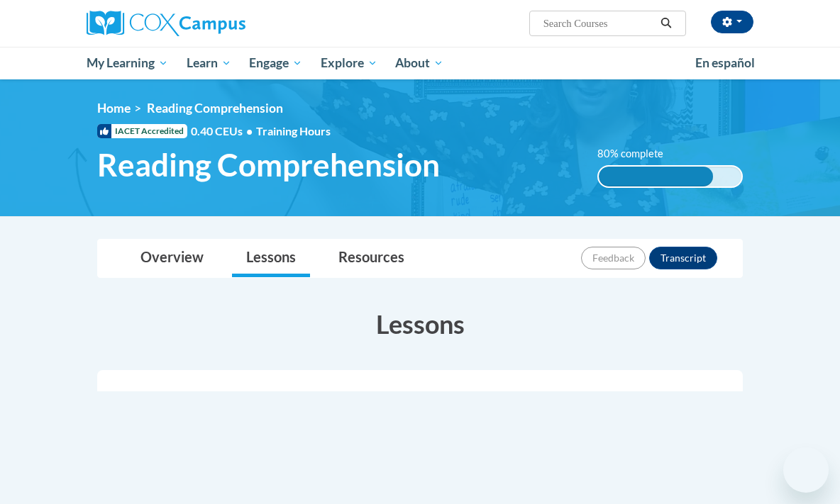 The image size is (840, 504). What do you see at coordinates (127, 63) in the screenshot?
I see `span: My Learning` at bounding box center [127, 63].